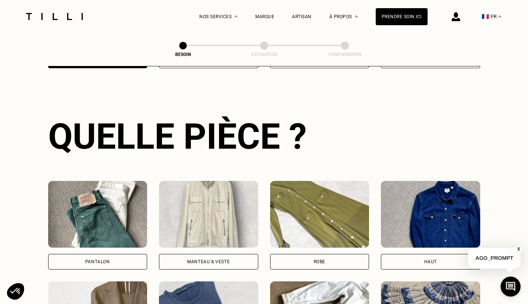  Describe the element at coordinates (54, 16) in the screenshot. I see `a: Logo du service de couturière Tilli` at that location.